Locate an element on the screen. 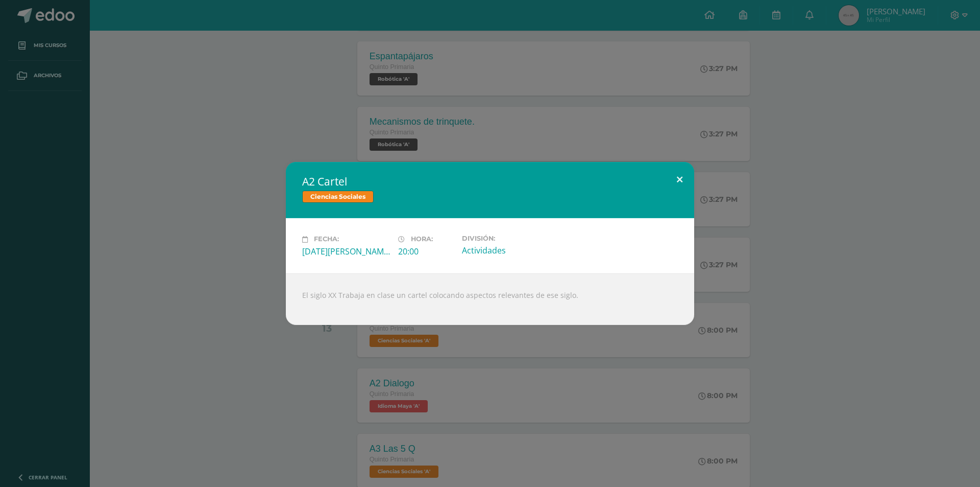 The image size is (980, 487). span: Fecha: is located at coordinates (327, 239).